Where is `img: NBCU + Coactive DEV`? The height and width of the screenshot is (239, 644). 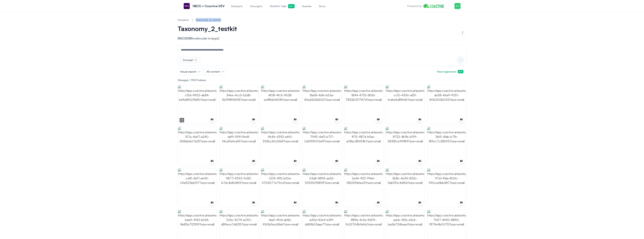 img: NBCU + Coactive DEV is located at coordinates (187, 6).